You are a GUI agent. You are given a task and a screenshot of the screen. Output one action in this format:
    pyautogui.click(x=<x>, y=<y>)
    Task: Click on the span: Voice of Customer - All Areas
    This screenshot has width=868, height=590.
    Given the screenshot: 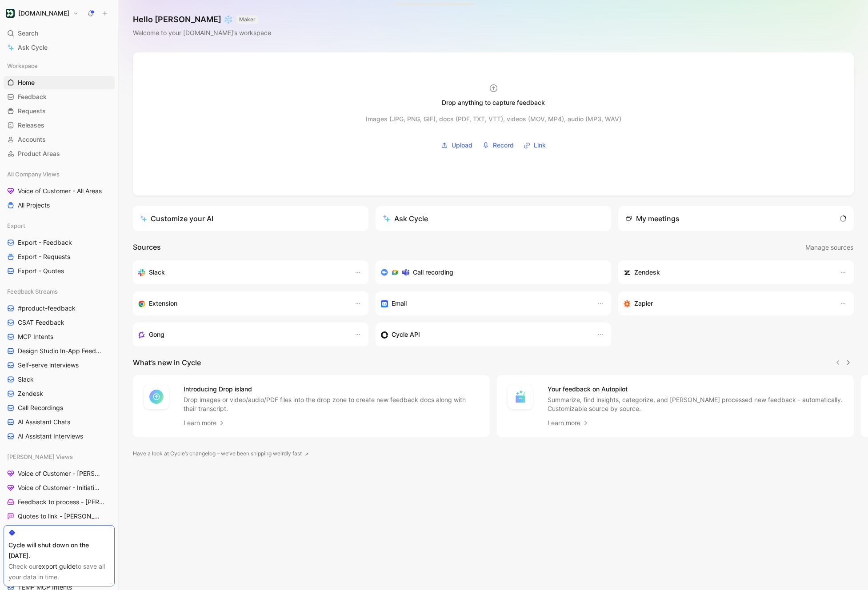 What is the action you would take?
    pyautogui.click(x=59, y=192)
    